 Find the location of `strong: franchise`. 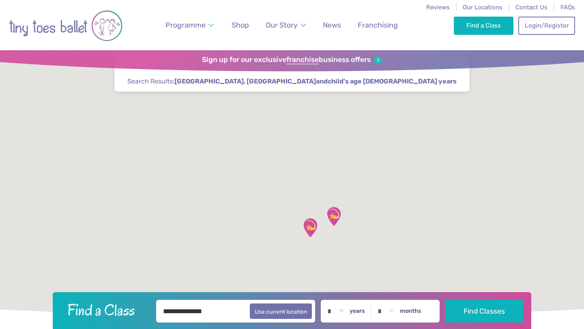

strong: franchise is located at coordinates (302, 60).